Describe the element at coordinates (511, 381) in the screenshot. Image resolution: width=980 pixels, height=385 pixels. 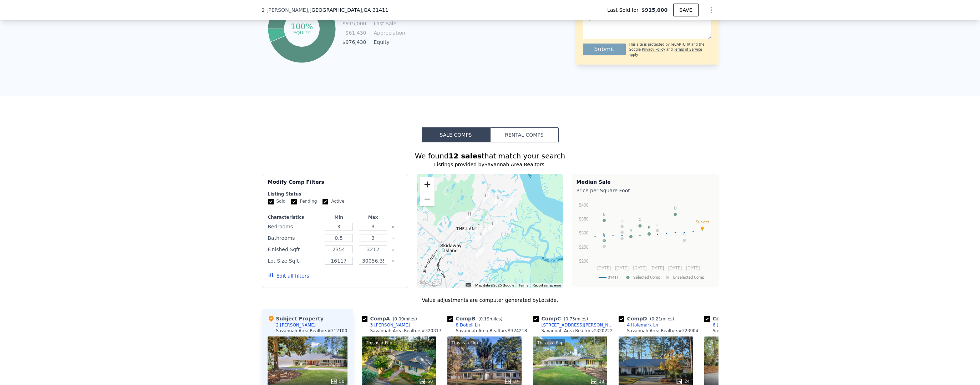
I see `div: 37` at that location.